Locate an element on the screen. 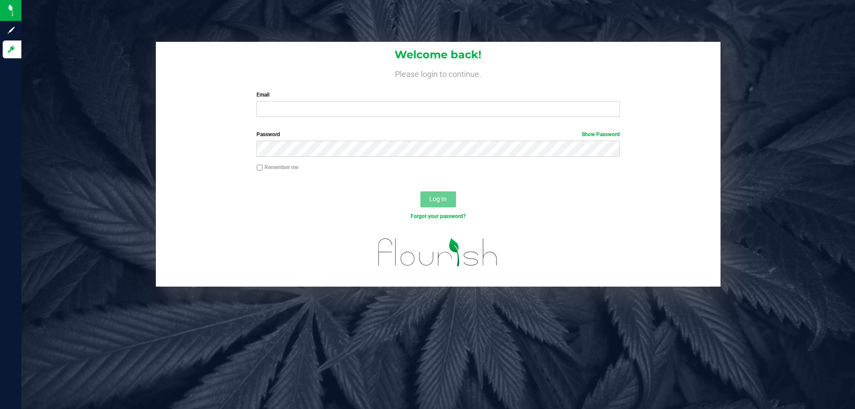  input: Remember me is located at coordinates (260, 168).